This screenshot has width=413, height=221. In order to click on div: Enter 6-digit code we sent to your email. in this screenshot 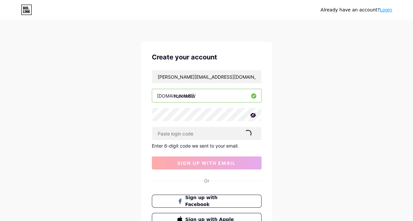, I will do `click(207, 146)`.